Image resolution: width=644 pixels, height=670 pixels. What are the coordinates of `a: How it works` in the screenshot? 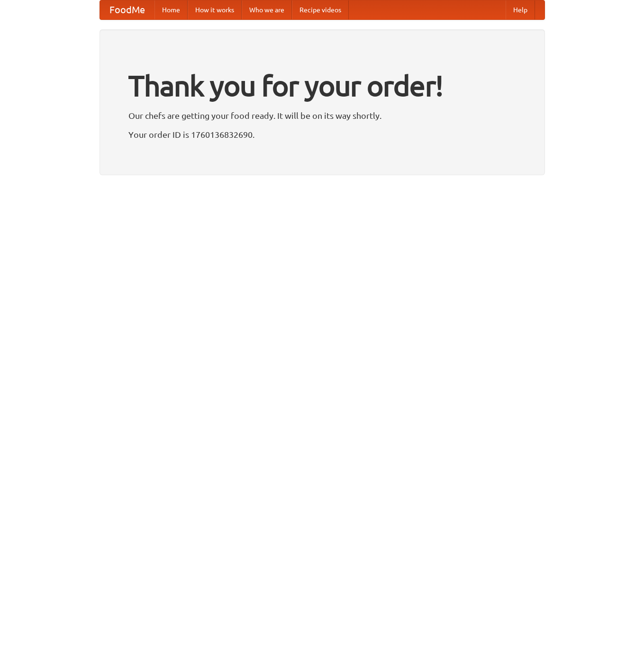 It's located at (214, 10).